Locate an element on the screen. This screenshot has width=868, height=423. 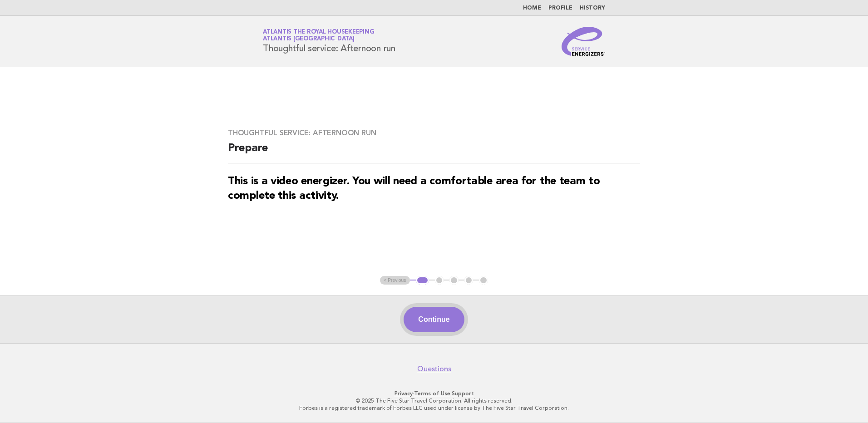
h1: Thoughtful service: Afternoon run is located at coordinates (329, 41).